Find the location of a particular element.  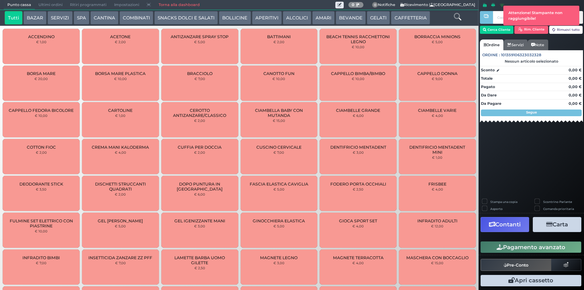

span: Punto cassa is located at coordinates (19, 5).